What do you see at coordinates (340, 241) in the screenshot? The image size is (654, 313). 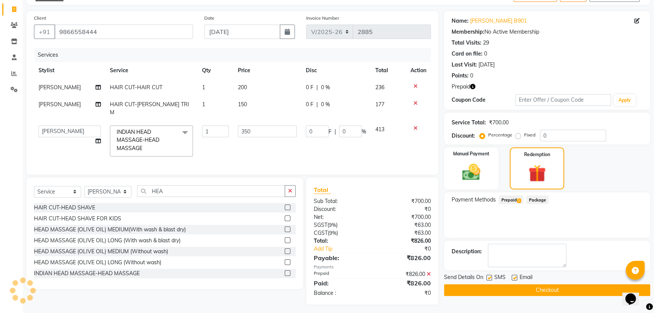 I see `div: Total:` at bounding box center [340, 241].